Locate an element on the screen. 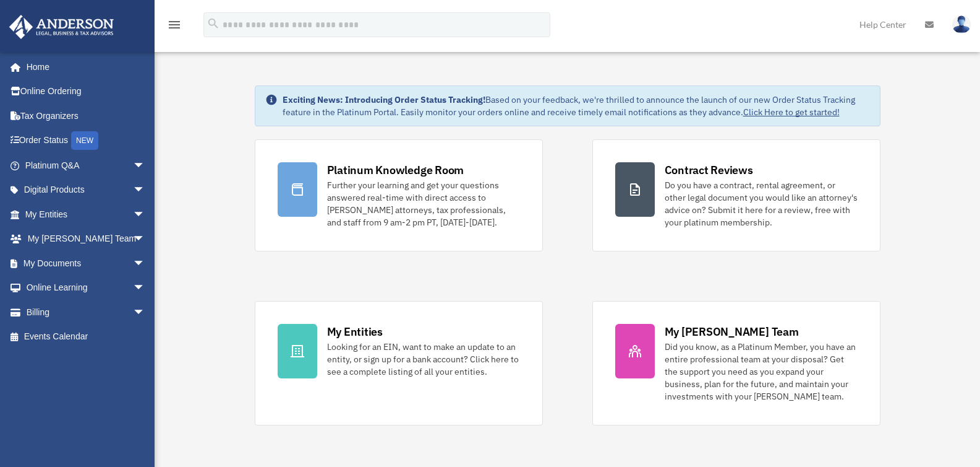  div: Further your learning and get your questions answered real-time with direct access to [PERSON_NAM... is located at coordinates (423, 204).